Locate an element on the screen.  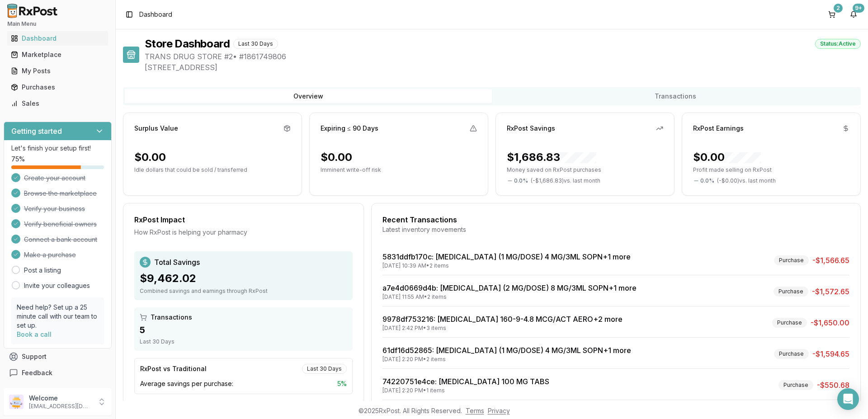
a: Privacy is located at coordinates (499, 410).